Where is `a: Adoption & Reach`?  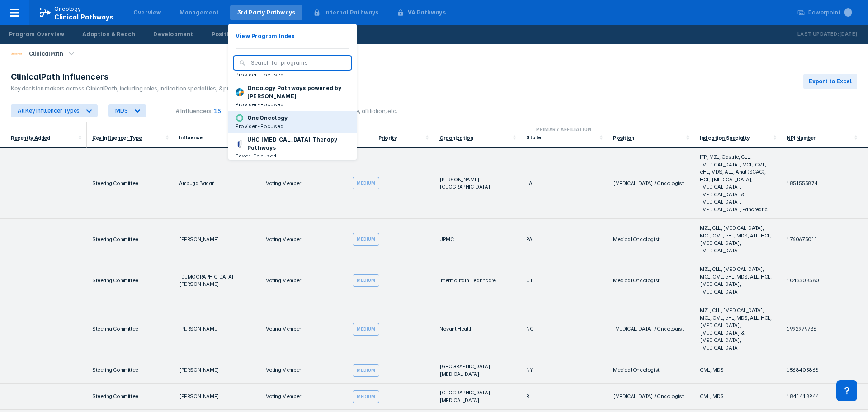
a: Adoption & Reach is located at coordinates (109, 35).